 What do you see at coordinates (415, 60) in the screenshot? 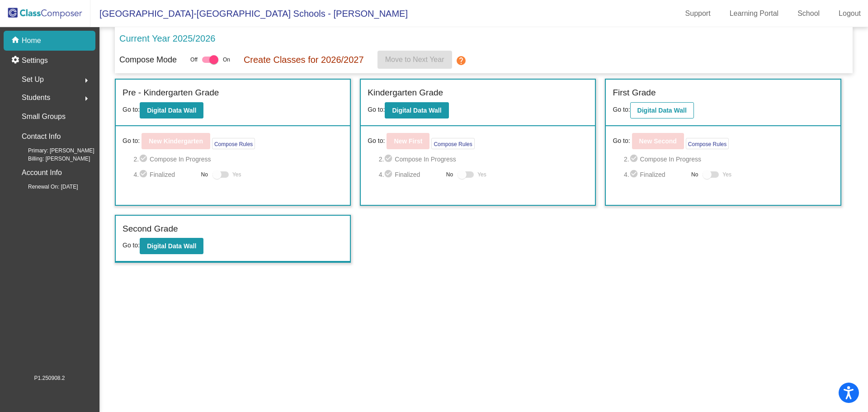
I see `button: Move to Next Year` at bounding box center [415, 60].